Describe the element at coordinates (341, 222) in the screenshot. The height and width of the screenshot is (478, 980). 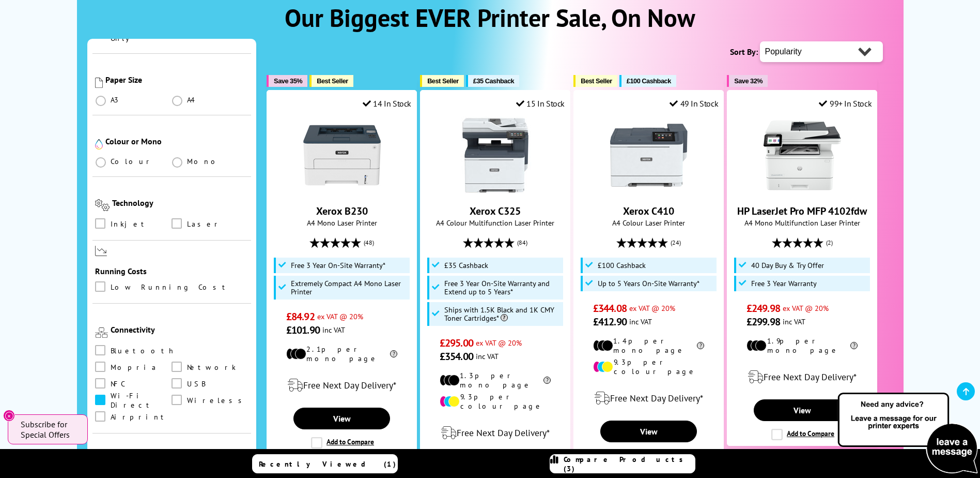
I see `span: A4 Mono Laser Printer` at that location.